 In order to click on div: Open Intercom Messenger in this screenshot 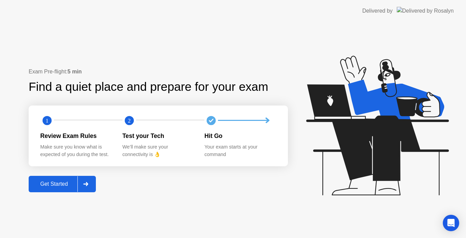, I will do `click(451, 223)`.